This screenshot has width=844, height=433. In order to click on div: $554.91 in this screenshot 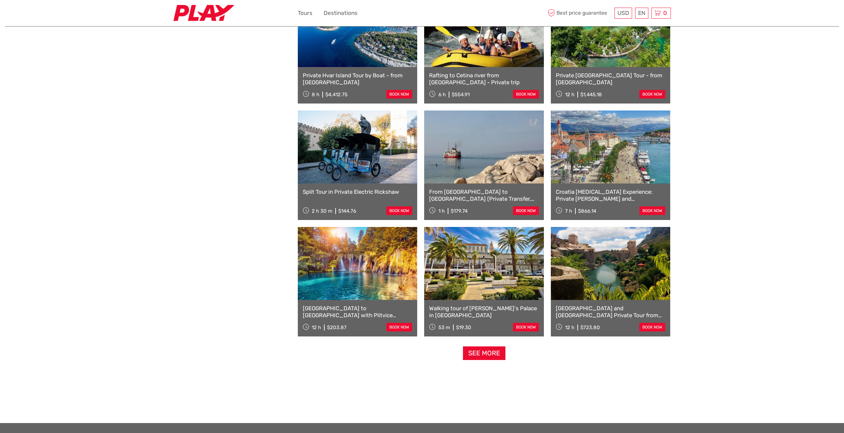, I will do `click(461, 95)`.